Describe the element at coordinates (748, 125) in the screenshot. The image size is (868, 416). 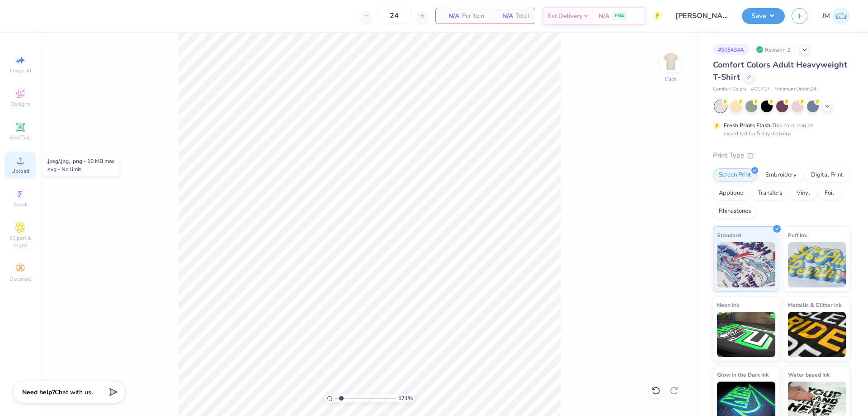
I see `strong: Fresh Prints Flash:` at that location.